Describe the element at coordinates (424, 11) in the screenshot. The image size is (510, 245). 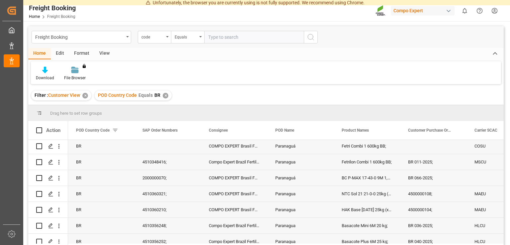
I see `button: Compo Expert` at that location.